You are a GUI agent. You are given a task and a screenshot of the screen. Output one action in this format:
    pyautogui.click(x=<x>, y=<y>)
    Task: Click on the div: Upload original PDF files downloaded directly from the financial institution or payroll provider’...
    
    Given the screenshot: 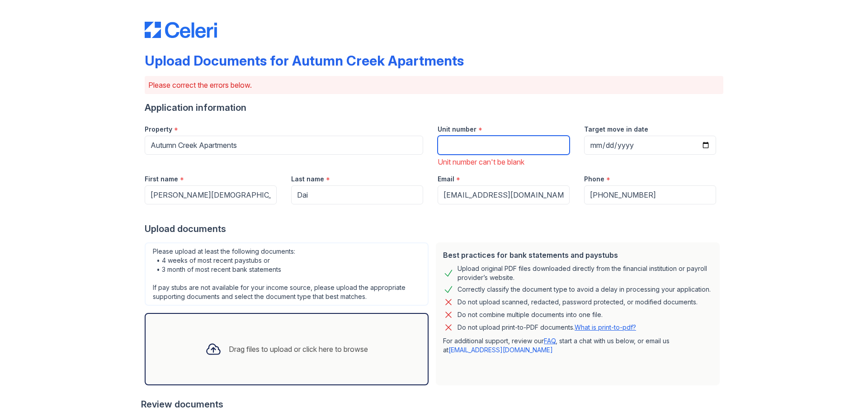 What is the action you would take?
    pyautogui.click(x=585, y=273)
    